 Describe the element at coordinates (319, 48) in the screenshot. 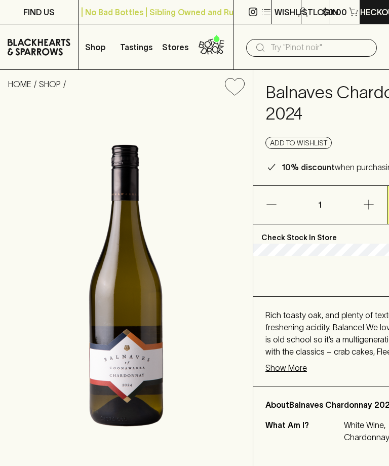

I see `input: Try "Pinot noir"` at that location.